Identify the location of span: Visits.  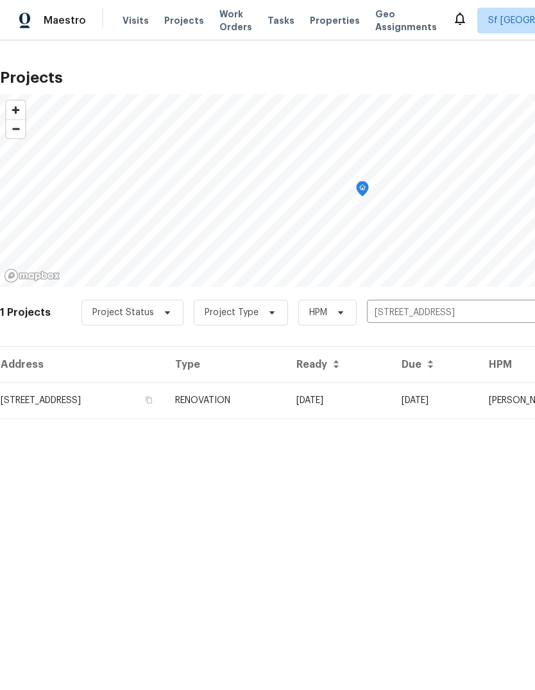
(135, 21).